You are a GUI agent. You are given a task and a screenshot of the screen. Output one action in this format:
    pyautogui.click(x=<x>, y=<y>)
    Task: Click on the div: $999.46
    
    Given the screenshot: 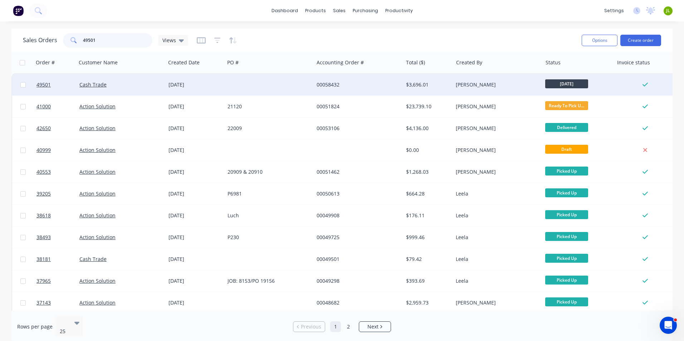 What is the action you would take?
    pyautogui.click(x=427, y=238)
    